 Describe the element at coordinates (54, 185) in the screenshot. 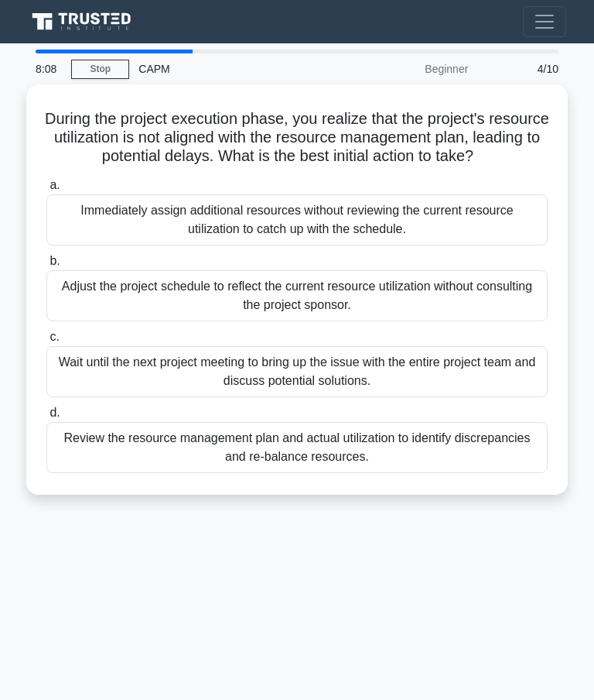

I see `span: a.` at that location.